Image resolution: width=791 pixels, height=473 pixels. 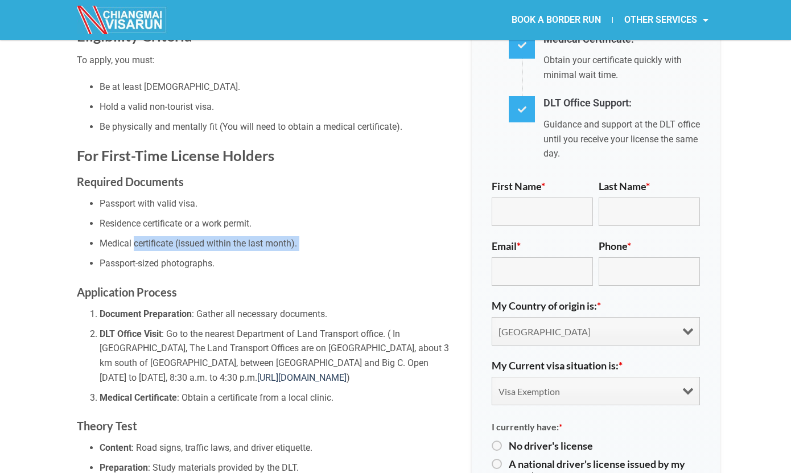 What do you see at coordinates (546, 305) in the screenshot?
I see `label: My Country of origin is:` at bounding box center [546, 305].